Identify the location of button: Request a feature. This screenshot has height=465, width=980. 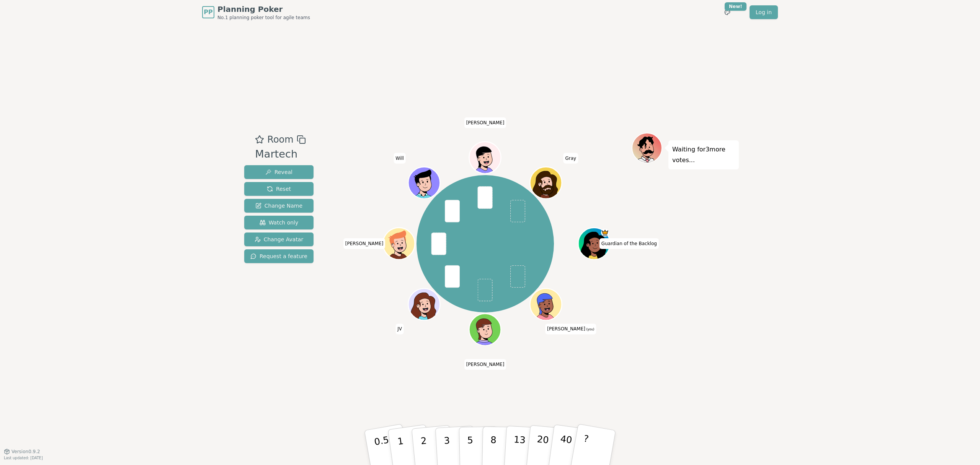
(278, 257).